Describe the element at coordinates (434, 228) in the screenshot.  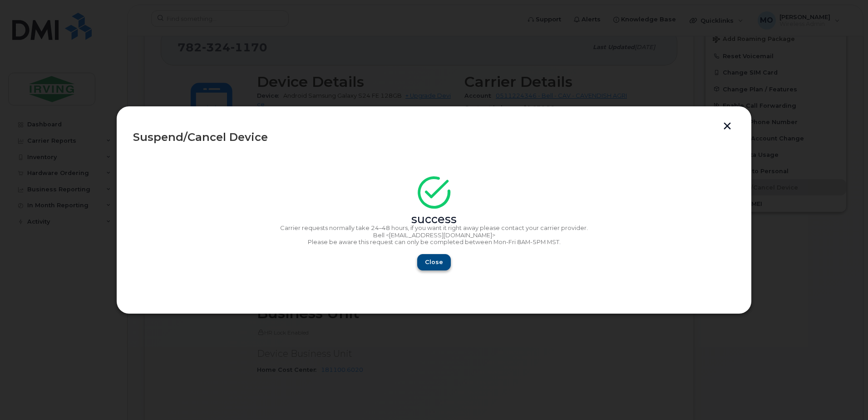
I see `p: Carrier requests normally take 24–48 hours, if you want it right away please contact your carrier...` at that location.